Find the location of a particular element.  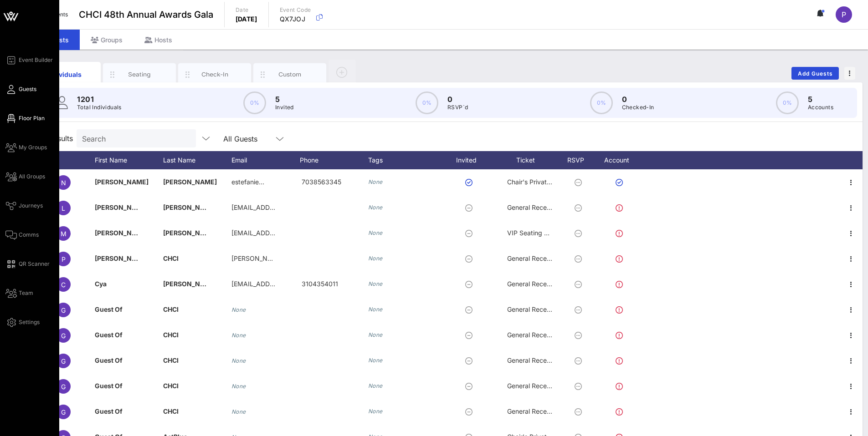

p: QX7JOJ is located at coordinates (295, 19).